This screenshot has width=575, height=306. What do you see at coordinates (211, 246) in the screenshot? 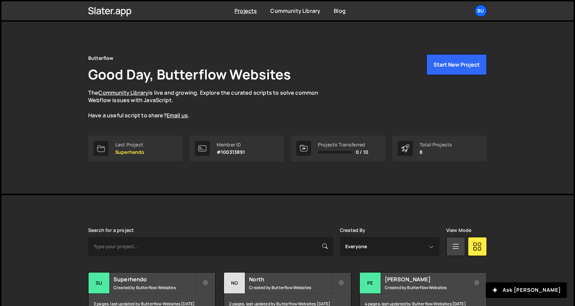
I see `input: Type your project...` at bounding box center [211, 246].